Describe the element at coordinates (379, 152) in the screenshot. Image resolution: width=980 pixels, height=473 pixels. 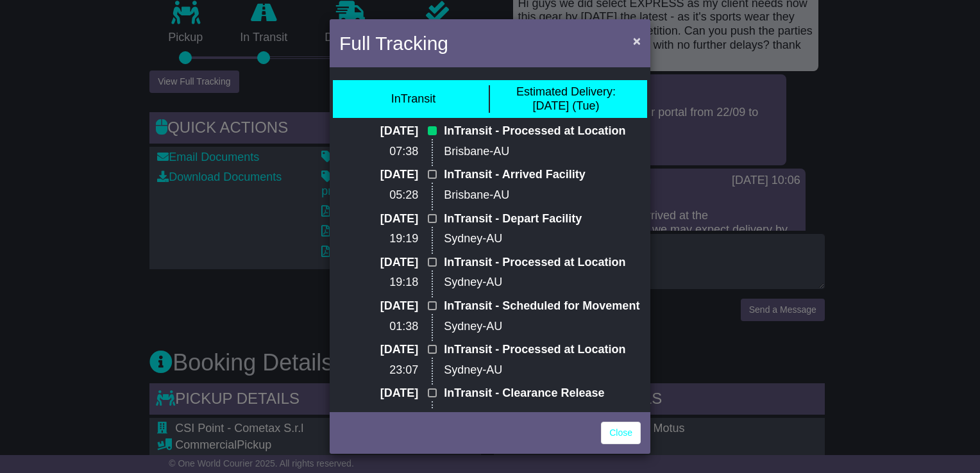
I see `p: 07:38` at that location.